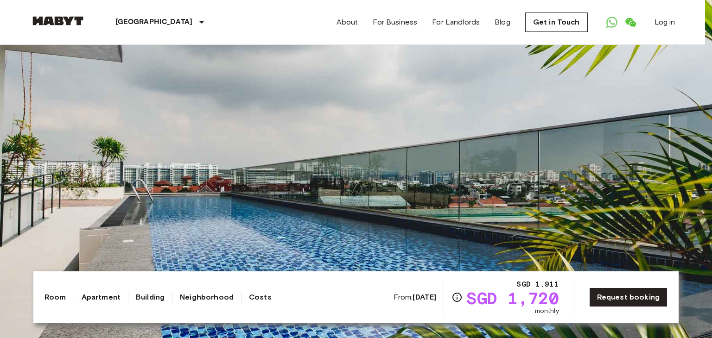 The height and width of the screenshot is (338, 712). Describe the element at coordinates (58, 21) in the screenshot. I see `img: Habyt` at that location.